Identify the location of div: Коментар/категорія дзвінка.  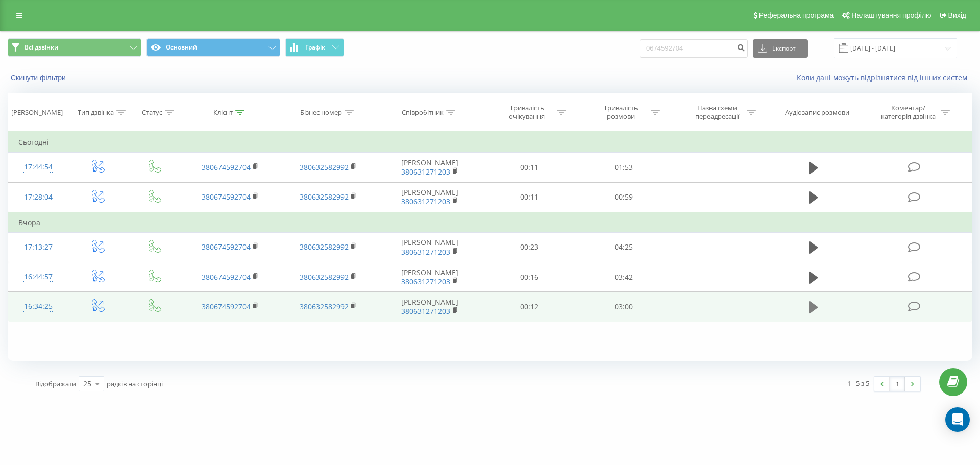
(908, 112).